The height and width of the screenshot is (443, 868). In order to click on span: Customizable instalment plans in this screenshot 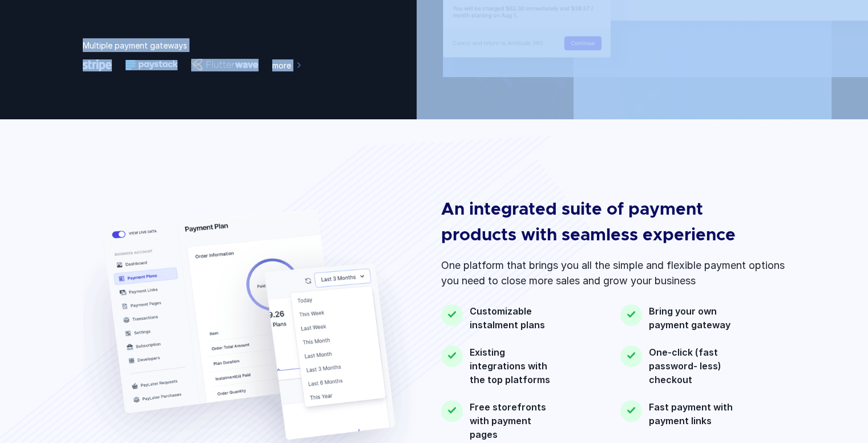, I will do `click(515, 318)`.